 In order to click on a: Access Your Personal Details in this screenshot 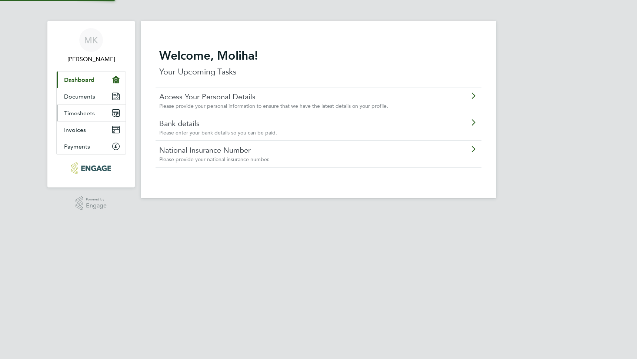, I will do `click(297, 97)`.